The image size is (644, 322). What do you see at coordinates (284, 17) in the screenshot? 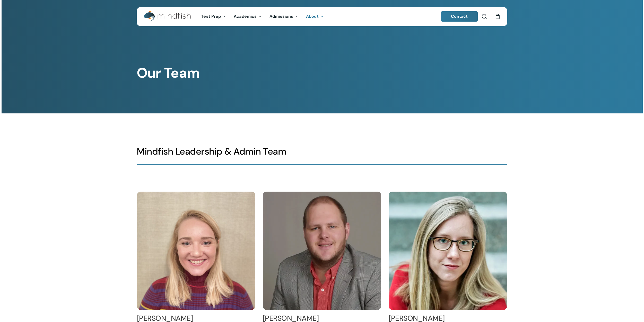
I see `a: Admissions` at bounding box center [284, 17].